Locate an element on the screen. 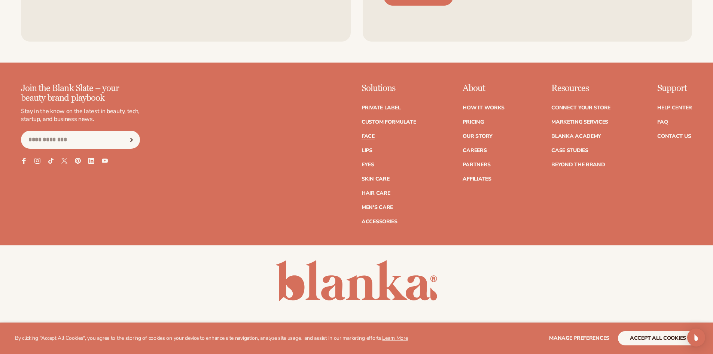 The width and height of the screenshot is (713, 354). a: Cookie preferences is located at coordinates (442, 325).